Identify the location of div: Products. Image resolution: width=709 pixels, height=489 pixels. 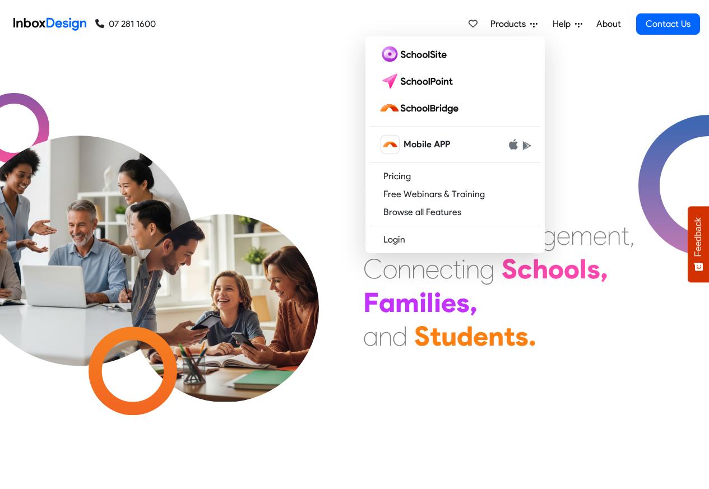
(455, 145).